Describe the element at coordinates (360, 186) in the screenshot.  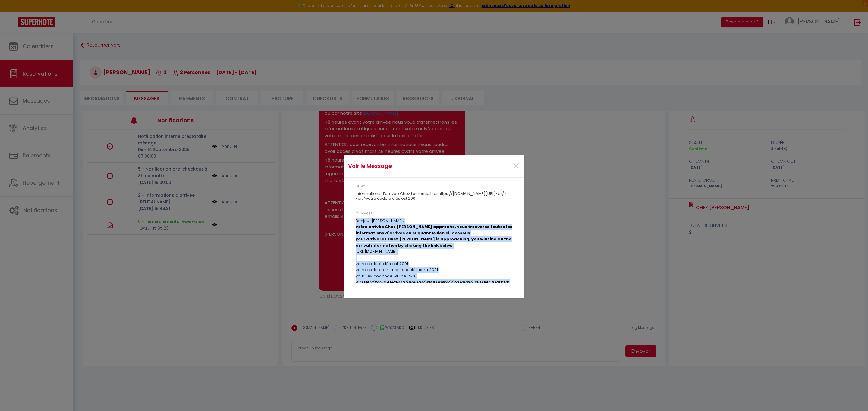
I see `label: Sujet` at that location.